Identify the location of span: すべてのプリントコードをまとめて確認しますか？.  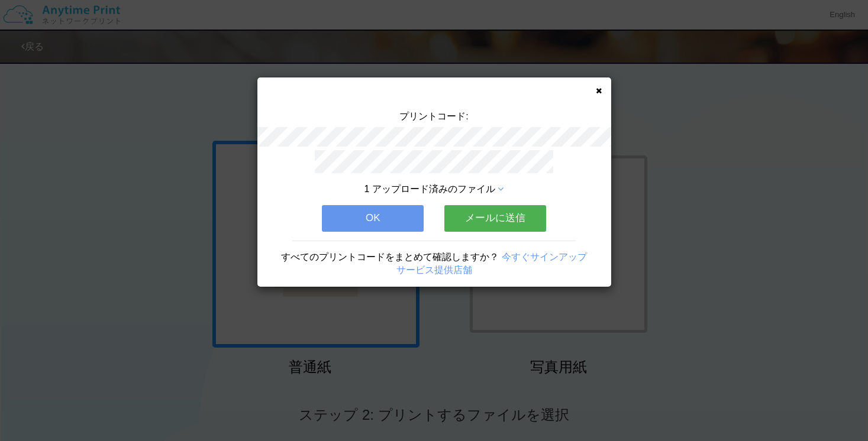
(390, 257).